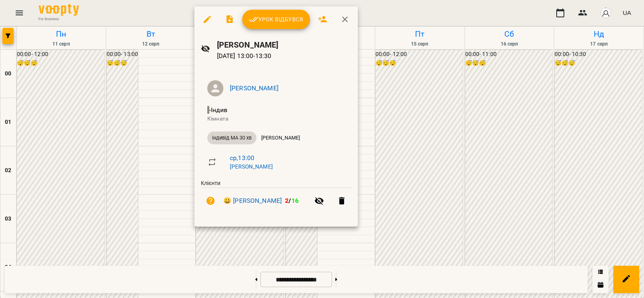 The image size is (644, 298). I want to click on span: Урок відбувся, so click(276, 20).